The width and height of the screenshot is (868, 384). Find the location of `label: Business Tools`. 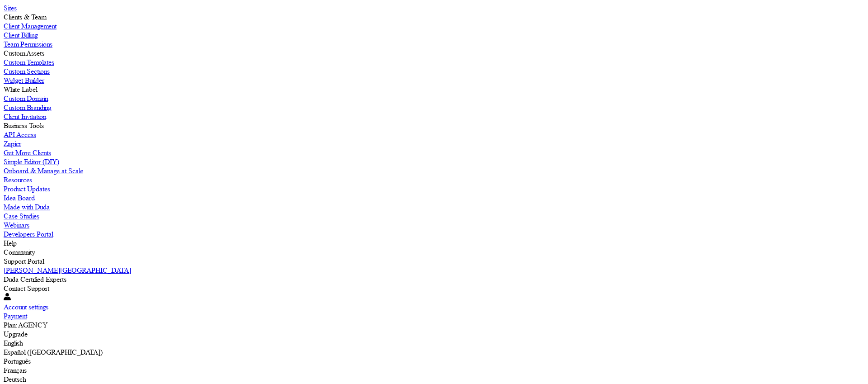

label: Business Tools is located at coordinates (23, 126).